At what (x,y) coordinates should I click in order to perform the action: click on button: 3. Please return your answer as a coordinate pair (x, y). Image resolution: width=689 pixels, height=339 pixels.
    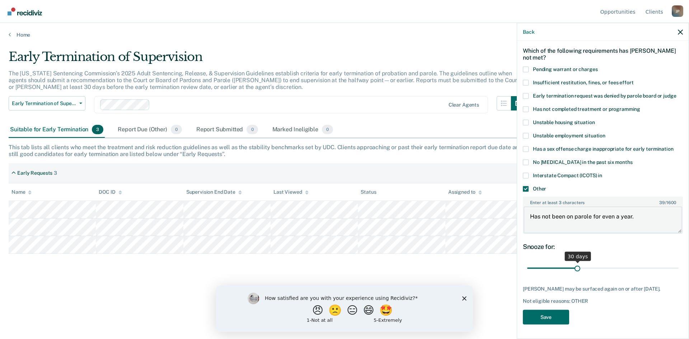
    Looking at the image, I should click on (137, 25).